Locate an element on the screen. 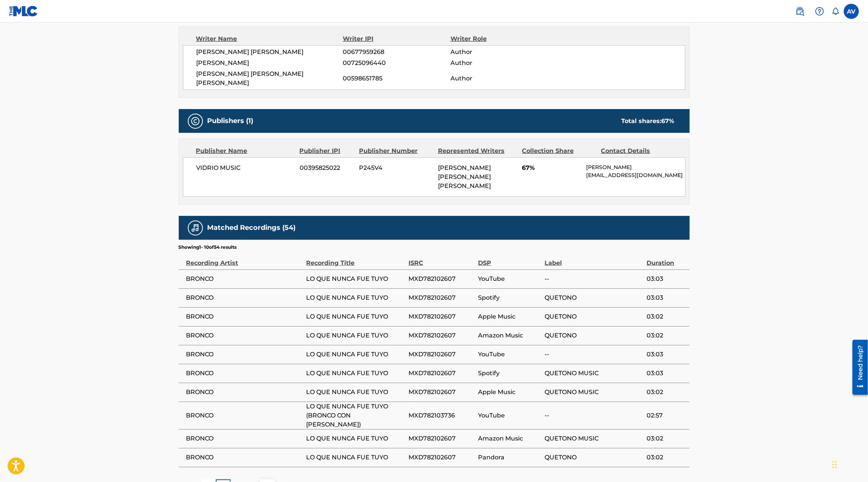 The width and height of the screenshot is (868, 482). div: Duration is located at coordinates (666, 259).